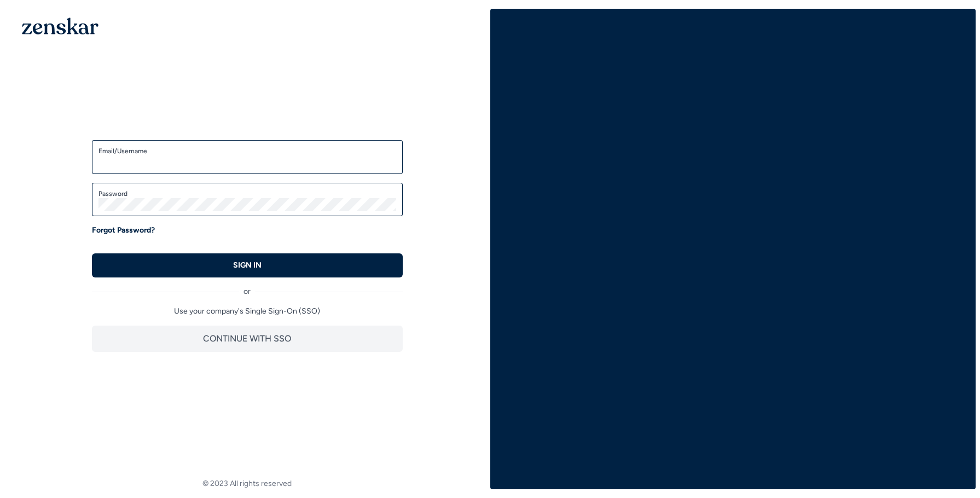  I want to click on label: Email/Username, so click(247, 151).